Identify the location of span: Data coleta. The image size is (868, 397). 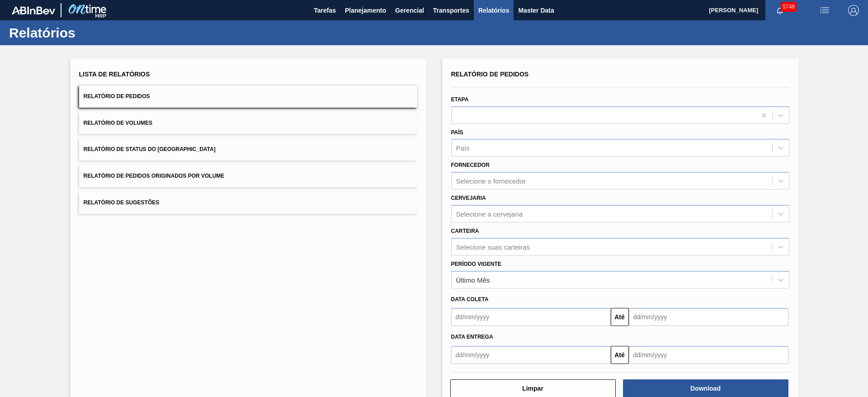
(469, 299).